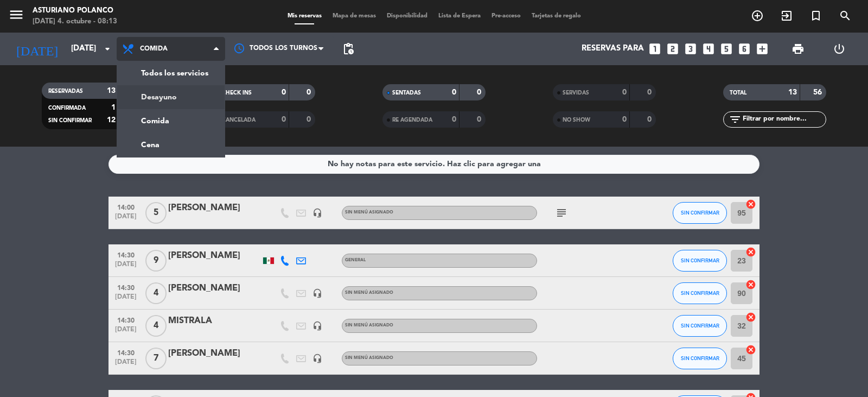 This screenshot has width=868, height=397. I want to click on div: MISTRALA, so click(214, 321).